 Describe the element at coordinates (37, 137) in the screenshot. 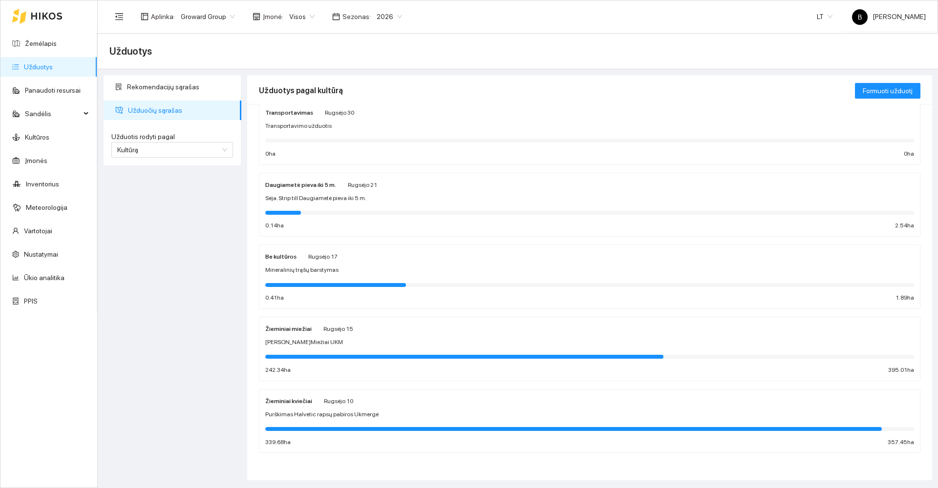

I see `a: Kultūros` at that location.